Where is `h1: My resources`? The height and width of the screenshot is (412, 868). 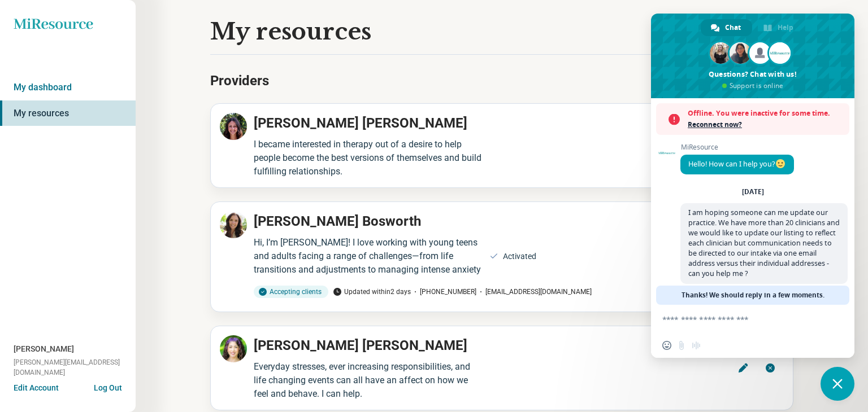
h1: My resources is located at coordinates (291, 31).